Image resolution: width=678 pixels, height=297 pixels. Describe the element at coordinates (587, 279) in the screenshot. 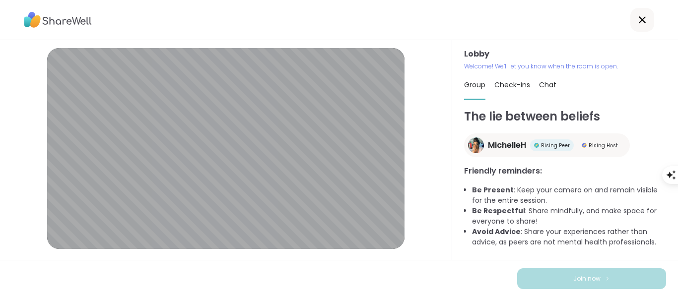

I see `span: Join now` at that location.